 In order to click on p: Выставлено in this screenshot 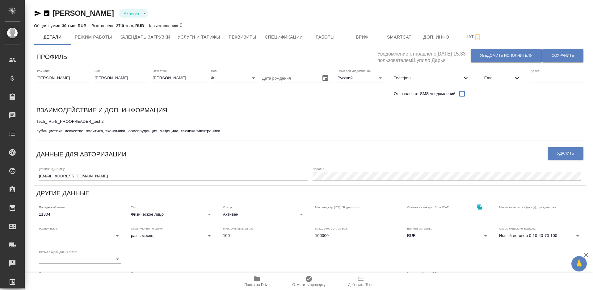, I will do `click(104, 26)`.